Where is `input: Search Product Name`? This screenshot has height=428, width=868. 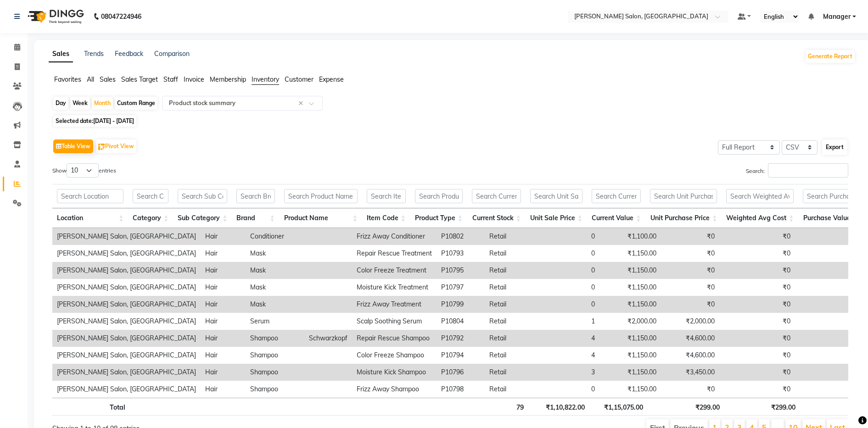
input: Search Product Name is located at coordinates (320, 196).